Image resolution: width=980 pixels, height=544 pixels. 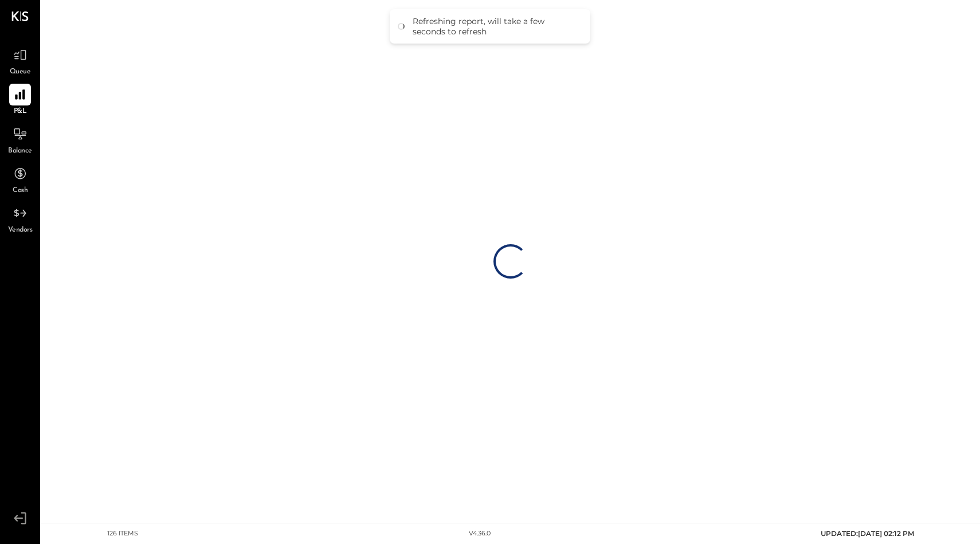 I want to click on div: Refreshing report, will take a few seconds to refresh, so click(x=496, y=27).